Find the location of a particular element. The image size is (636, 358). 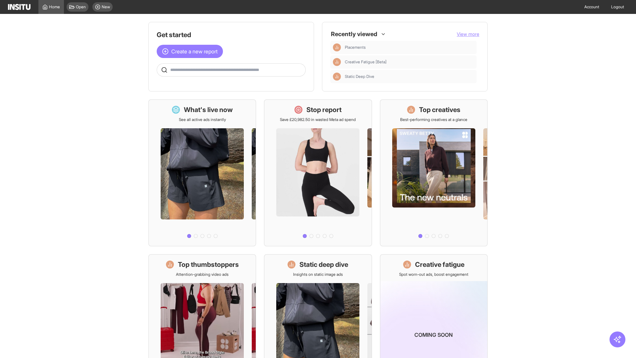

a: Top creativesBest-performing creatives at a glance is located at coordinates (434, 173).